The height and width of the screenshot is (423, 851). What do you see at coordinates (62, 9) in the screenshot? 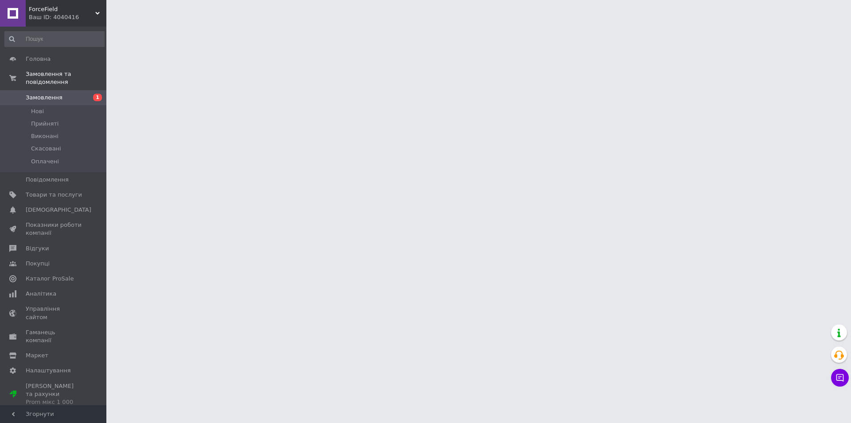
I see `span: ForceField` at bounding box center [62, 9].